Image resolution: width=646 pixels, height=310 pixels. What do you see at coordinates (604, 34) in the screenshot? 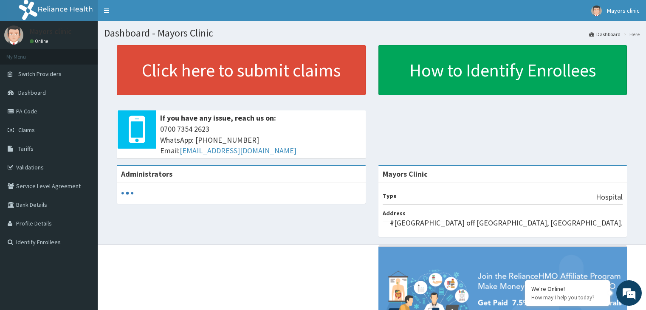
I see `a: Dashboard` at bounding box center [604, 34].